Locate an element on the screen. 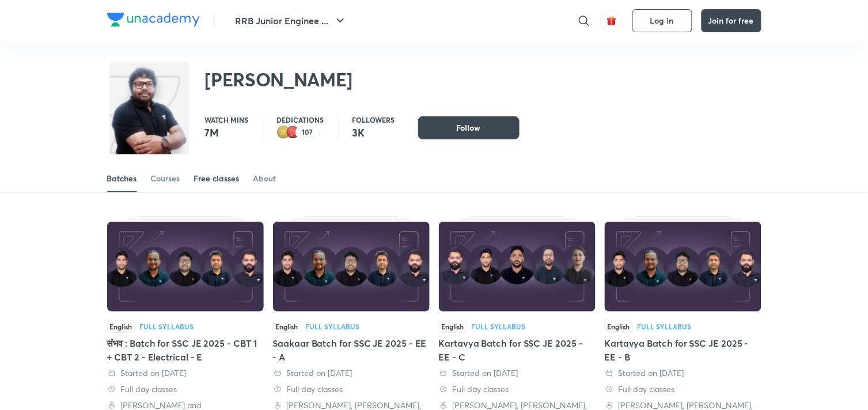  a: Free classes is located at coordinates (216, 178).